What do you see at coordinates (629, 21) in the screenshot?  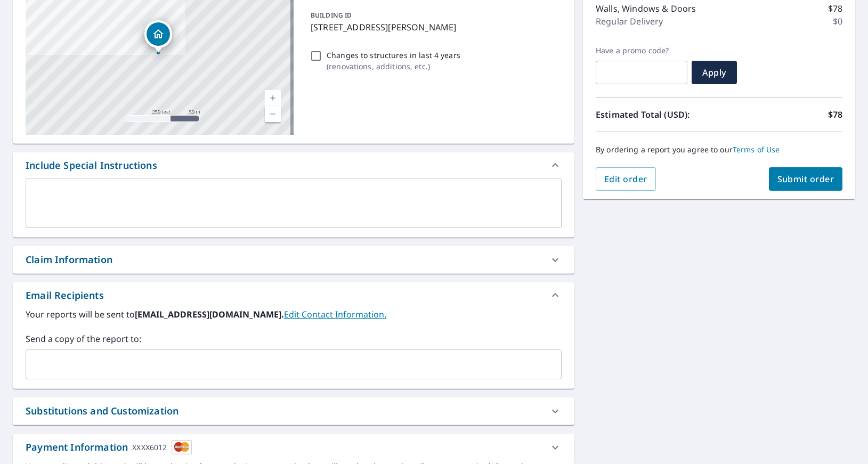 I see `p: Regular Delivery` at bounding box center [629, 21].